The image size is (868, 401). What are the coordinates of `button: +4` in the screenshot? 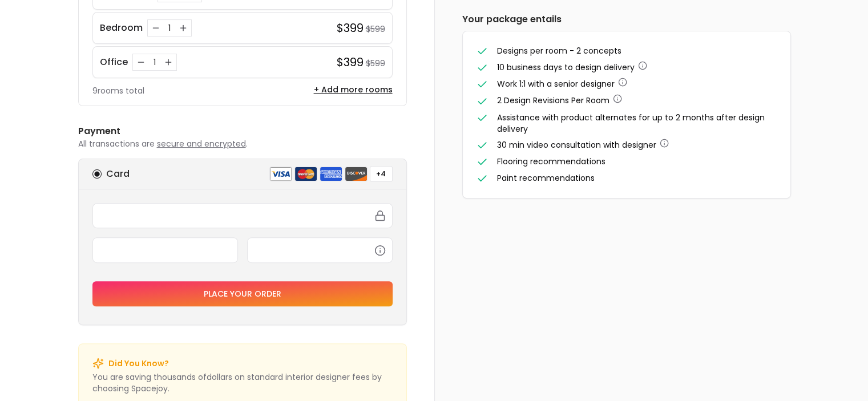 It's located at (381, 174).